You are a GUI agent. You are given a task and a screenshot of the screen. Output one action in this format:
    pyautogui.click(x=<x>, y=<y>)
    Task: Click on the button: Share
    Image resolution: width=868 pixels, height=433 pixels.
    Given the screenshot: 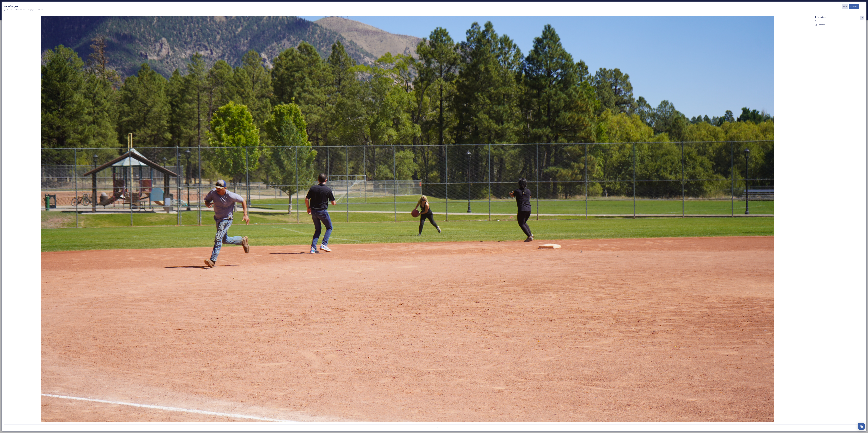 What is the action you would take?
    pyautogui.click(x=845, y=6)
    